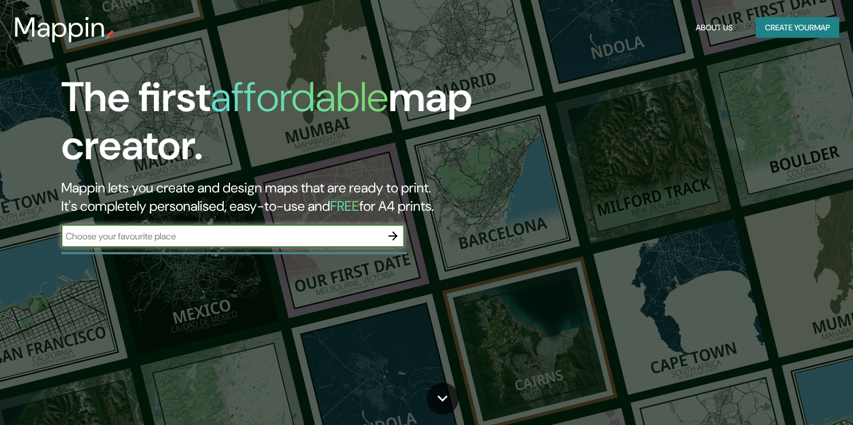  Describe the element at coordinates (221, 236) in the screenshot. I see `input: Choose your favourite place` at that location.